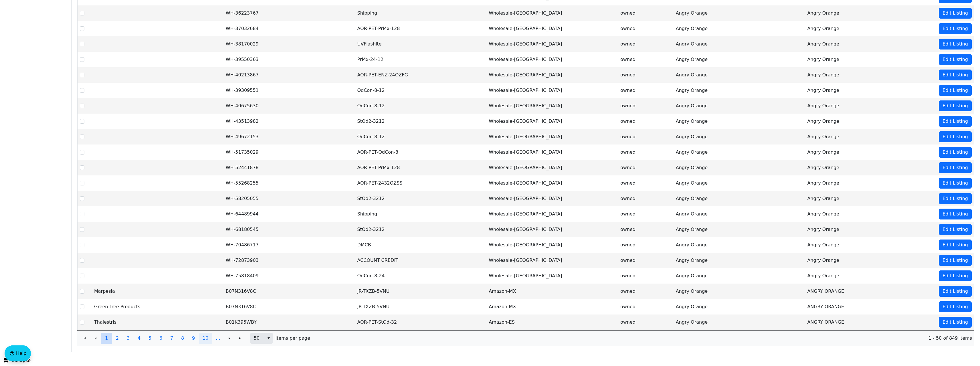  Describe the element at coordinates (261, 338) in the screenshot. I see `span: Page size` at that location.